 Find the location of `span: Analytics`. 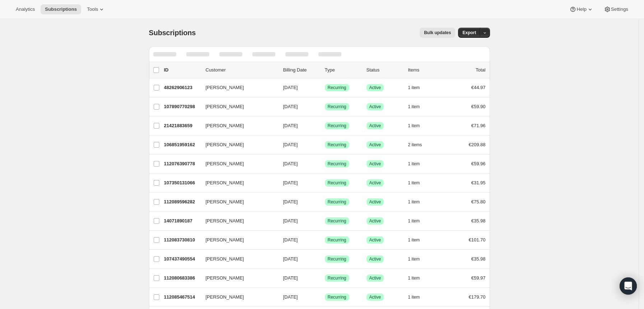

span: Analytics is located at coordinates (25, 9).